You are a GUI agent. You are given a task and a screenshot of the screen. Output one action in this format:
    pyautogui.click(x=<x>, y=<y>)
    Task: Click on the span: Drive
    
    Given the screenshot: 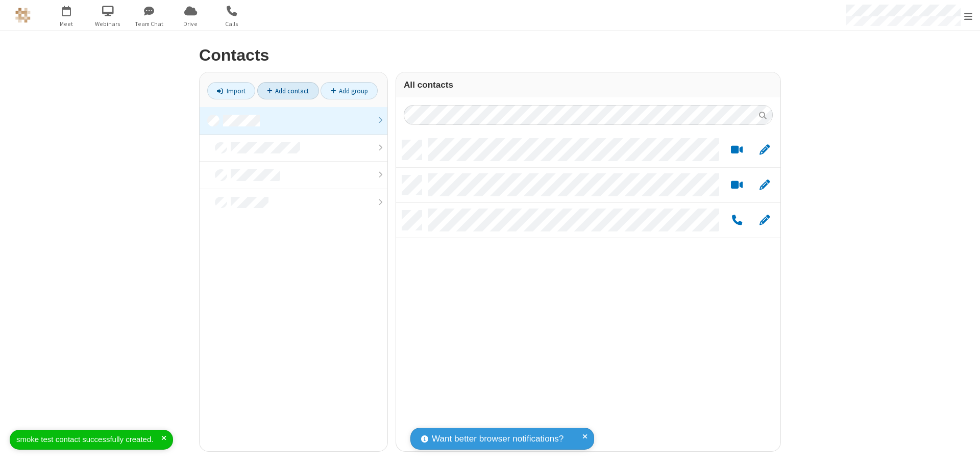 What is the action you would take?
    pyautogui.click(x=190, y=24)
    